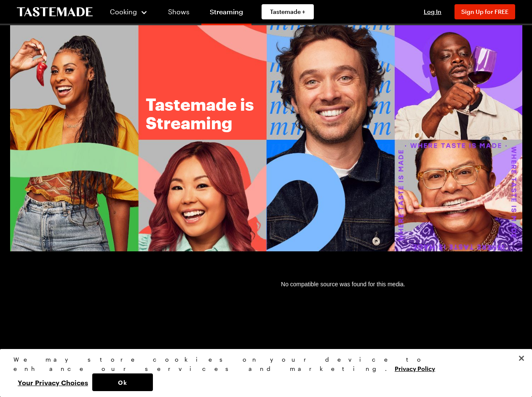 The height and width of the screenshot is (397, 532). Describe the element at coordinates (213, 114) in the screenshot. I see `h1: Tastemade is Streaming` at that location.